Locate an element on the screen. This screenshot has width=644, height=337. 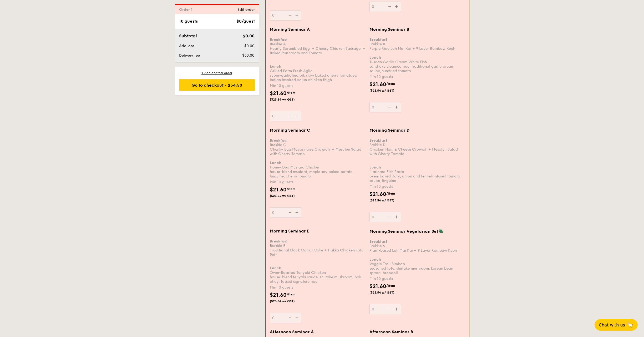
span: Afternoon Seminar B is located at coordinates (391, 331).